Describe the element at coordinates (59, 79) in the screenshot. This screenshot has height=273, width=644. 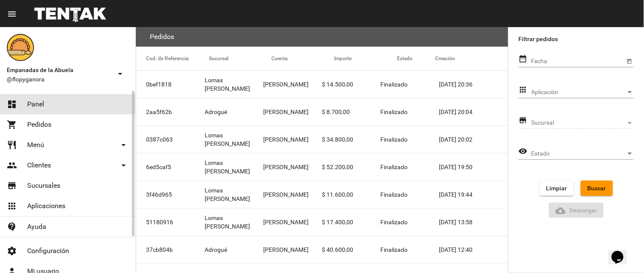
I see `span: @flopyganora` at that location.